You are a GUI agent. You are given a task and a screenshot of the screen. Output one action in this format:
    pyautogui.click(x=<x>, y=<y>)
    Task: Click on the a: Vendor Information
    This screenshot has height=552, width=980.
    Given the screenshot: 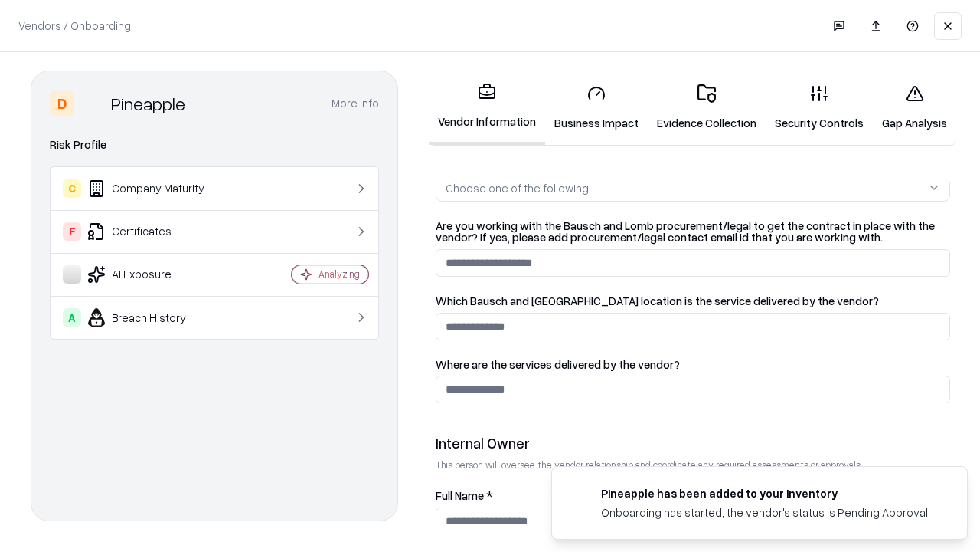 What is the action you would take?
    pyautogui.click(x=487, y=108)
    